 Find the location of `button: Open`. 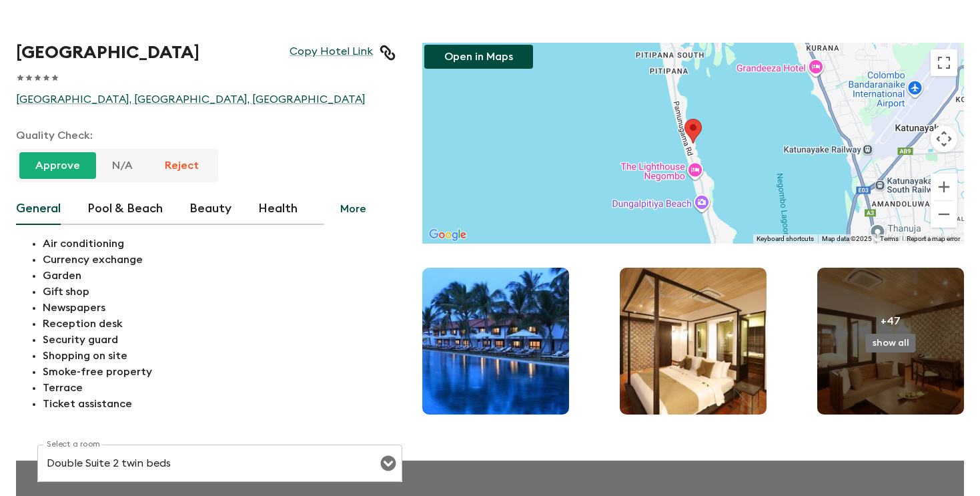

button: Open is located at coordinates (388, 463).